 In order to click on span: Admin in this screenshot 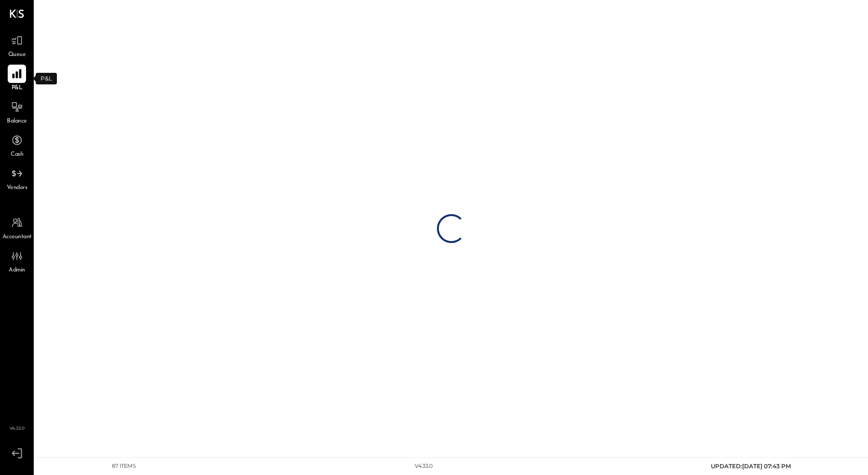, I will do `click(17, 271)`.